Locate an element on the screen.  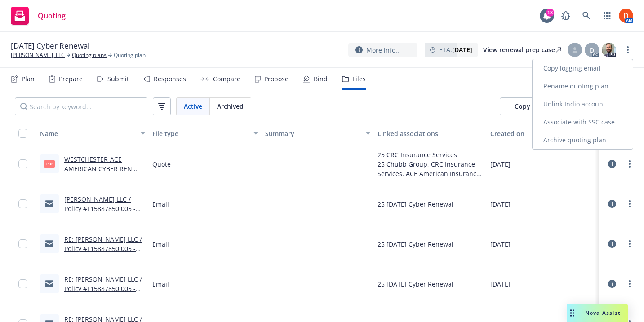
input: Select all is located at coordinates (23, 134).